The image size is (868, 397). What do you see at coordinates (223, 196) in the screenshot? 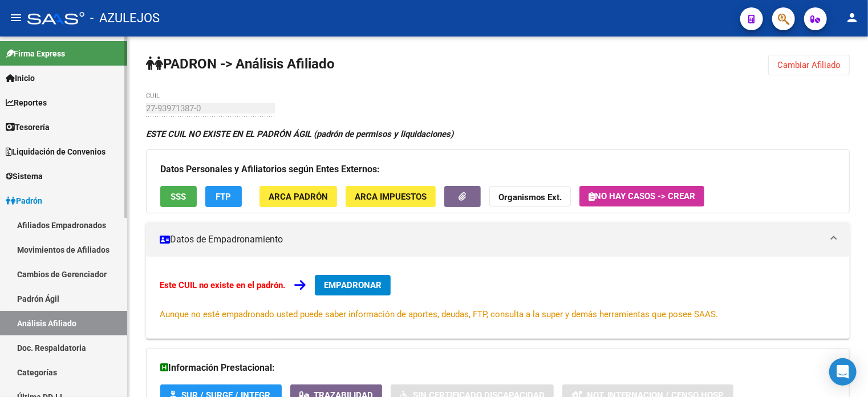
I see `button: FTP` at bounding box center [223, 196].